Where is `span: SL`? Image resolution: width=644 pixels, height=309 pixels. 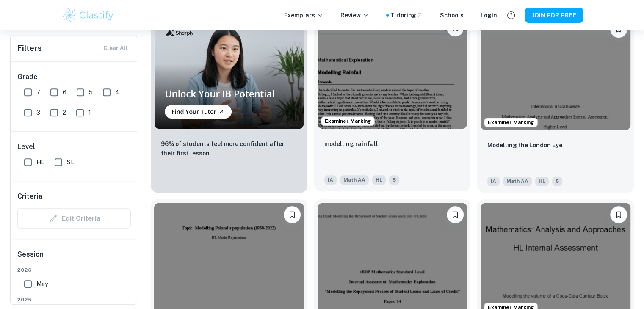
span: SL is located at coordinates (70, 162).